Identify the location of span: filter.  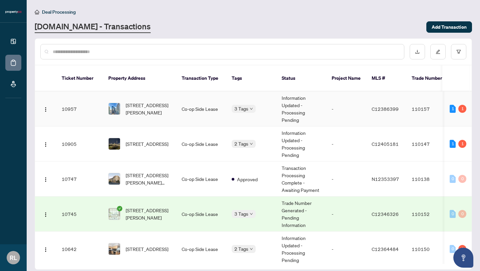
(458, 52).